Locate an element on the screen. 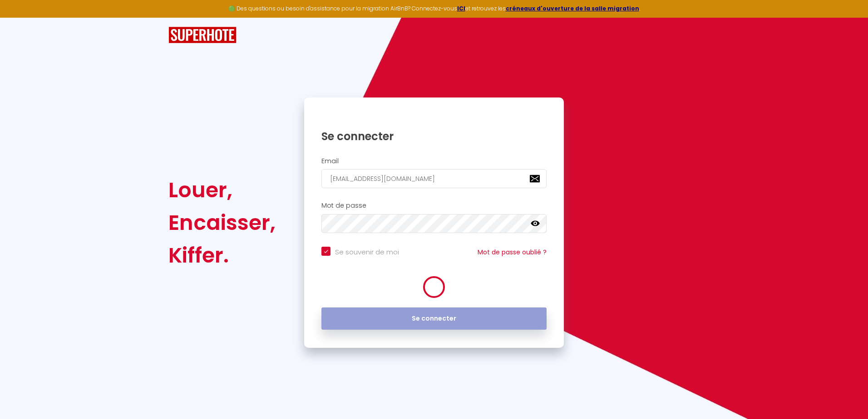  h2: Email is located at coordinates (434, 161).